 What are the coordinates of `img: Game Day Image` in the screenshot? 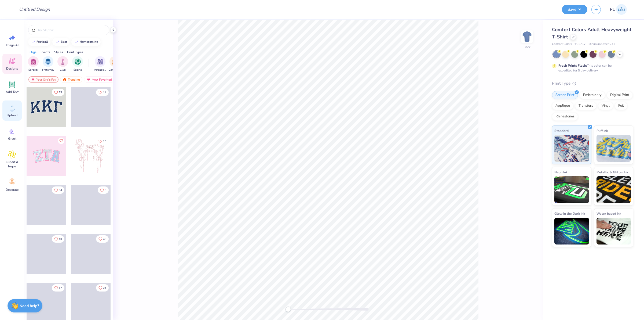 It's located at (115, 62).